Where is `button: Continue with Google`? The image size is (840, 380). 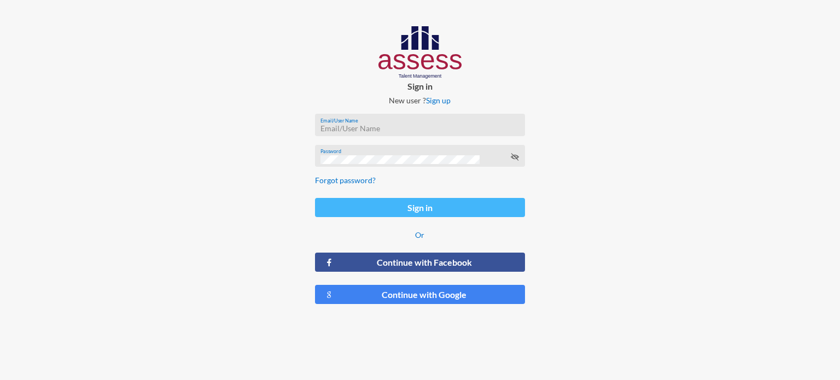
button: Continue with Google is located at coordinates (420, 294).